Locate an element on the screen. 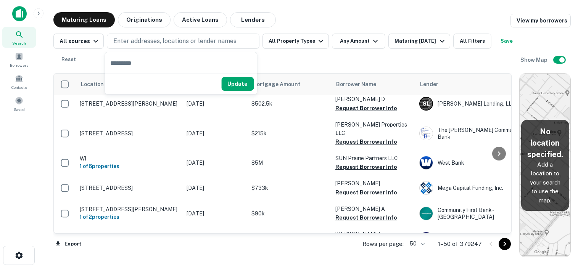 This screenshot has height=268, width=586. button: Save your search to get updates of matches that match your search criteria. is located at coordinates (506, 41).